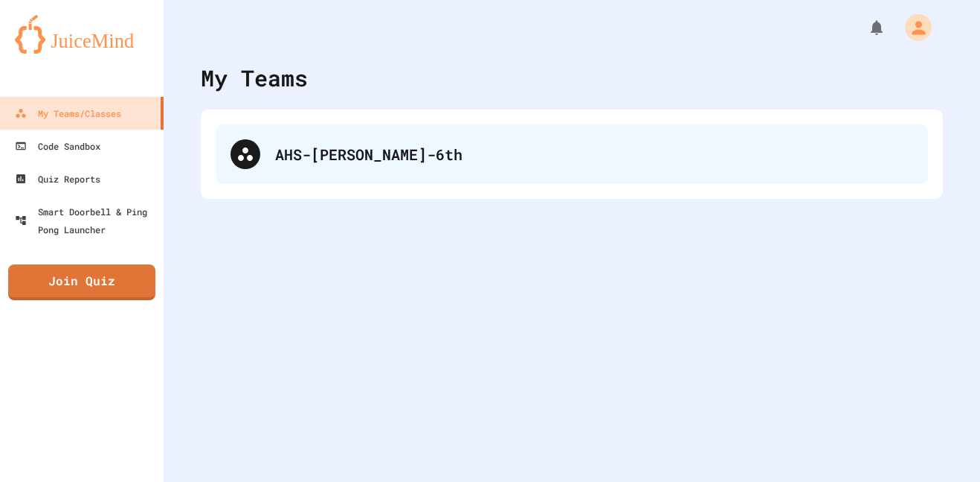 Image resolution: width=980 pixels, height=482 pixels. Describe the element at coordinates (86, 220) in the screenshot. I see `div: Smart Doorbell & Ping Pong Launcher` at that location.